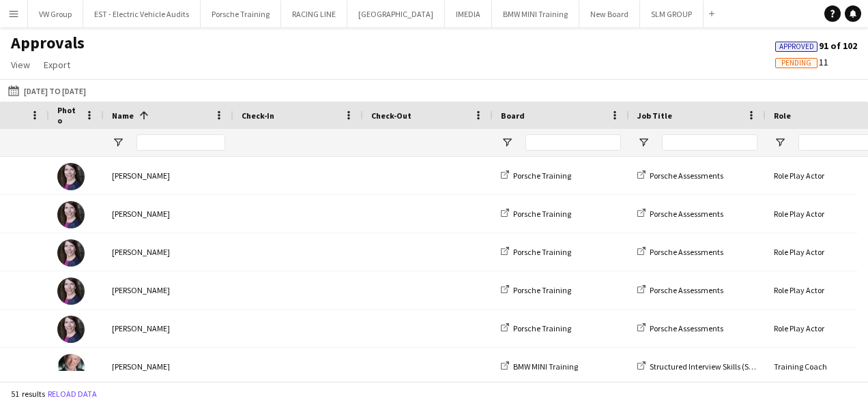  What do you see at coordinates (672, 13) in the screenshot?
I see `button: SLM GROUP` at bounding box center [672, 13].